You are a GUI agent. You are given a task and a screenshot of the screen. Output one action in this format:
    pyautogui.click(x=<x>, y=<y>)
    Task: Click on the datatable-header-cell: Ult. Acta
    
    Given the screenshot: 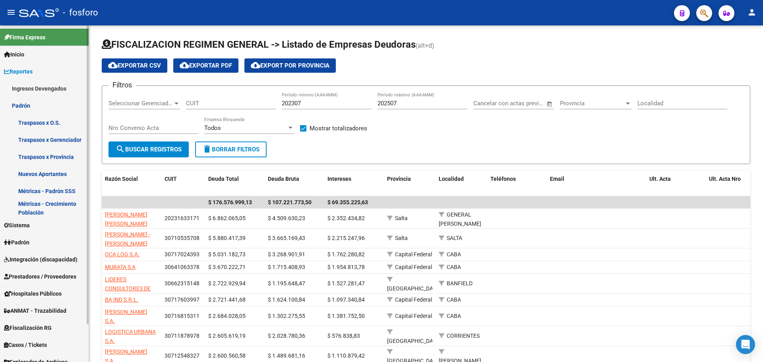 What is the action you would take?
    pyautogui.click(x=676, y=184)
    